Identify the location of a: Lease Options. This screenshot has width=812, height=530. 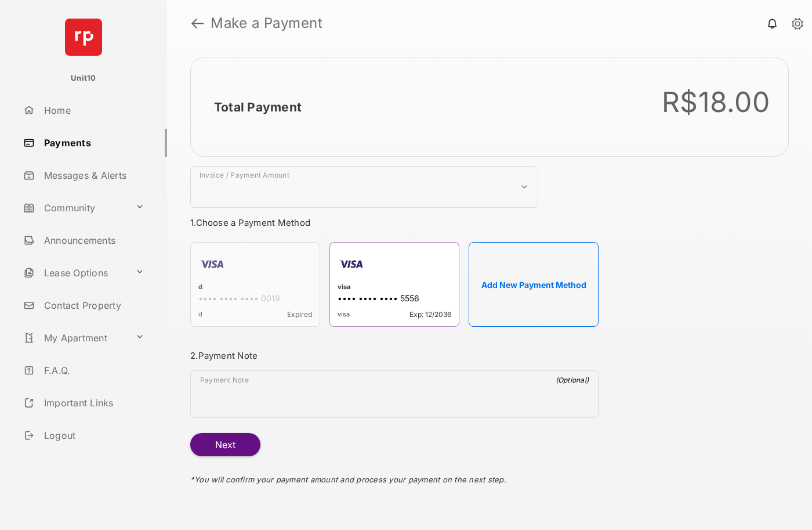
(75, 273).